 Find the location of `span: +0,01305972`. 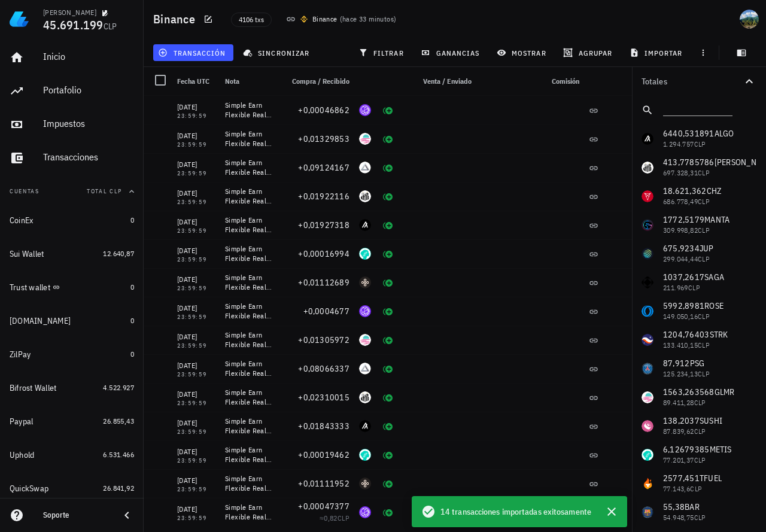

span: +0,01305972 is located at coordinates (324, 340).